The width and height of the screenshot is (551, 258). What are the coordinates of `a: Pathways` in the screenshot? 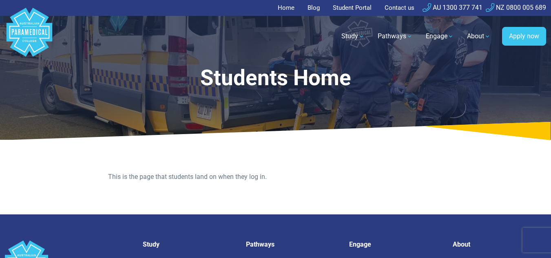 It's located at (395, 36).